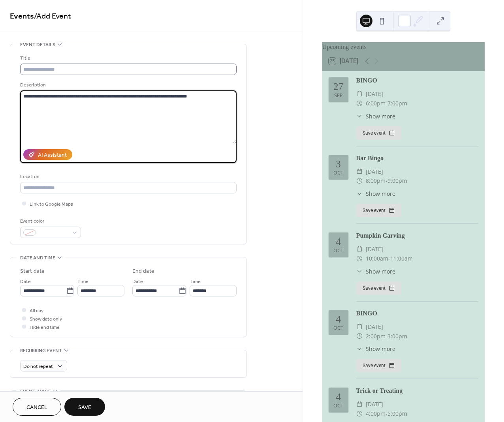  Describe the element at coordinates (84, 408) in the screenshot. I see `span: Save` at that location.